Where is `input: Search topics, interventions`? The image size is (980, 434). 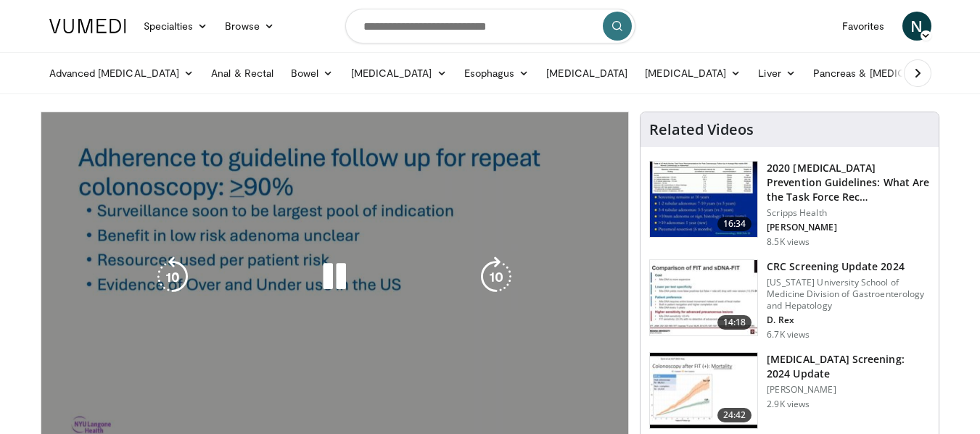 input: Search topics, interventions is located at coordinates (490, 26).